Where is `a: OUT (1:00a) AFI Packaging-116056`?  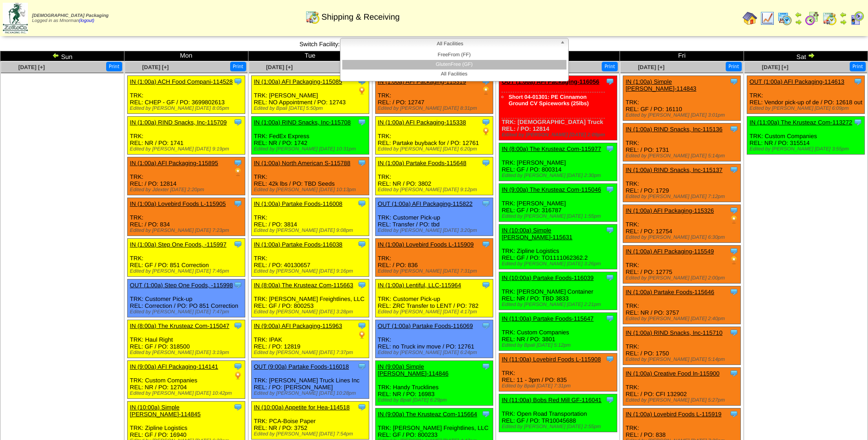 a: OUT (1:00a) AFI Packaging-116056 is located at coordinates (549, 81).